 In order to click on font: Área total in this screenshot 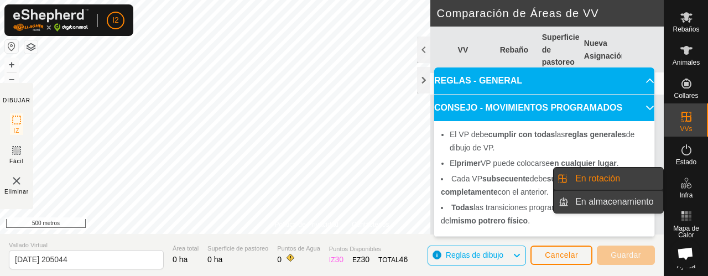, I will do `click(185, 248)`.